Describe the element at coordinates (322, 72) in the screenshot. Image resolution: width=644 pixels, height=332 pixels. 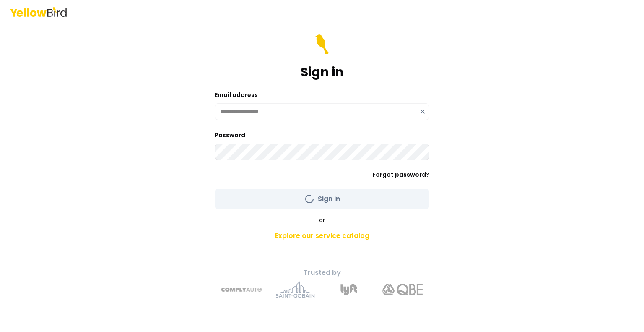
I see `h1: Sign in` at that location.